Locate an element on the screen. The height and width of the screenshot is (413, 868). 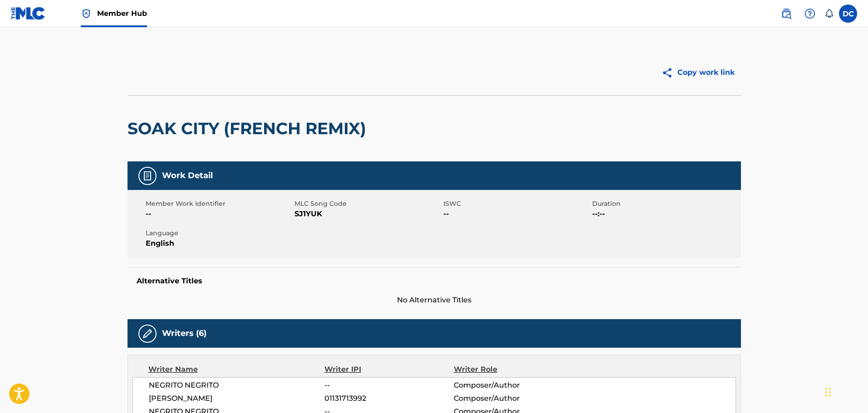
span: 01131713992 is located at coordinates (389, 398).